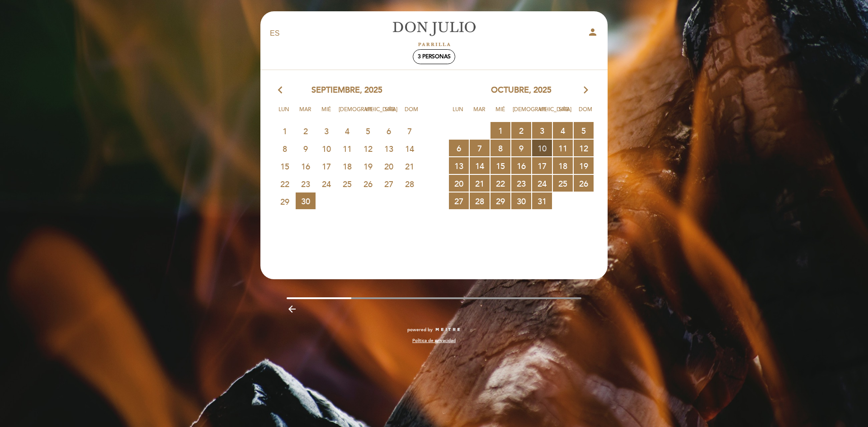 This screenshot has height=427, width=868. What do you see at coordinates (434, 331) in the screenshot?
I see `a: powered by` at bounding box center [434, 331].